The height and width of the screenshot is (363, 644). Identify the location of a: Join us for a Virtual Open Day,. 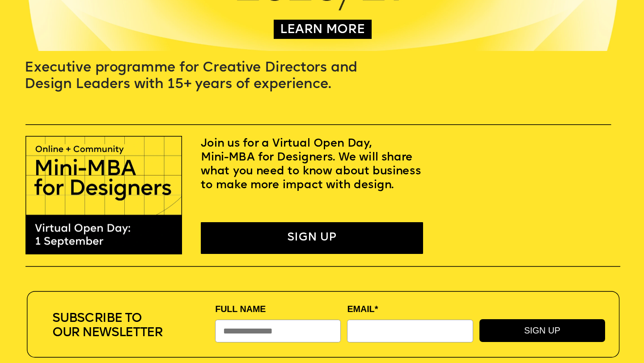
(286, 144).